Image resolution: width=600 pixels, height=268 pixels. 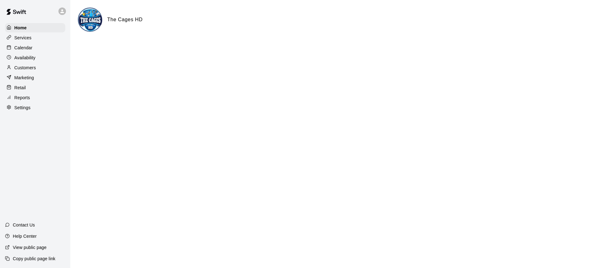 What do you see at coordinates (35, 28) in the screenshot?
I see `a: Home` at bounding box center [35, 28].